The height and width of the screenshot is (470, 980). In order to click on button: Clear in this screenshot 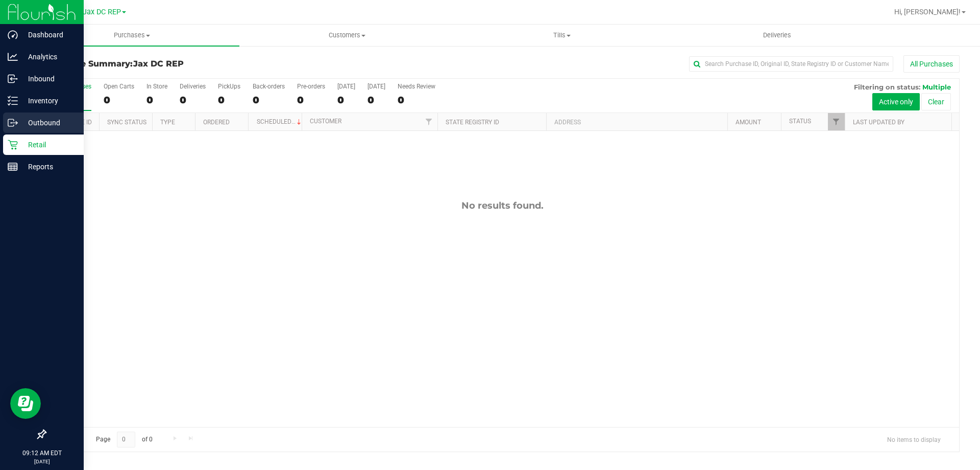, I will do `click(936, 102)`.